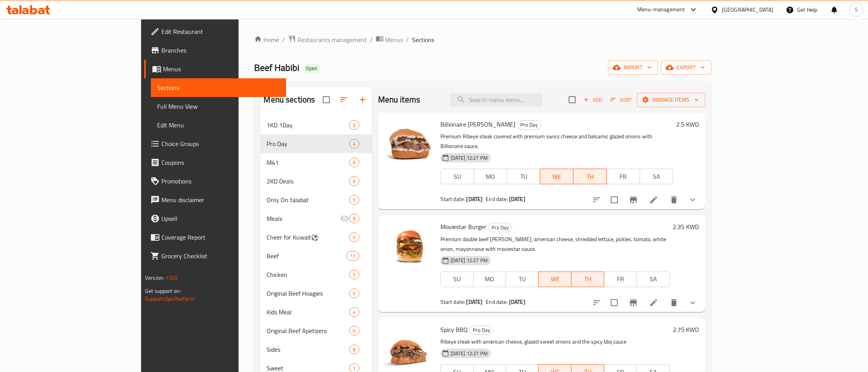 The height and width of the screenshot is (372, 868). Describe the element at coordinates (686, 67) in the screenshot. I see `span: export` at that location.